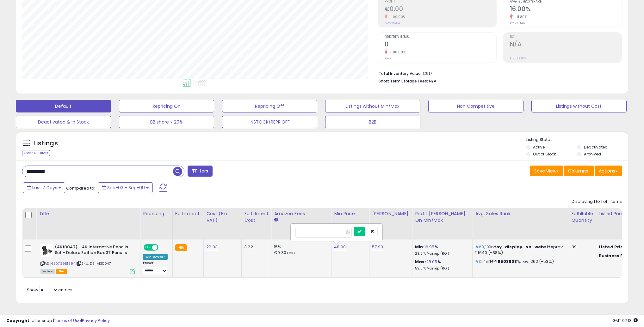 The width and height of the screenshot is (644, 327). I want to click on div: 15%, so click(300, 247).